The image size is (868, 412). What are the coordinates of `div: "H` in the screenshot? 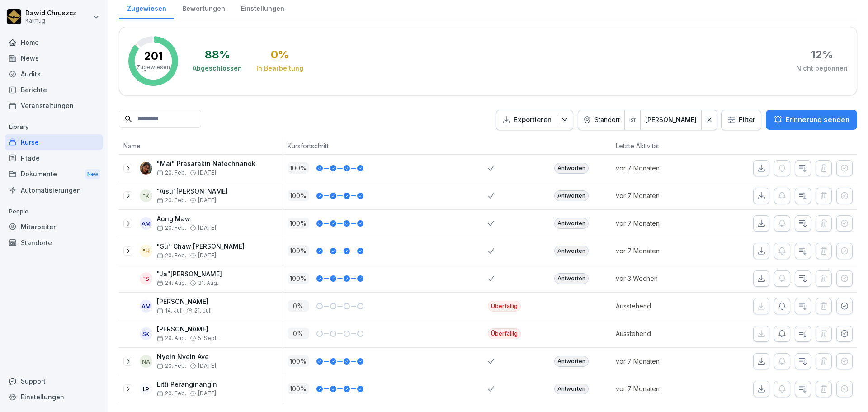 It's located at (146, 251).